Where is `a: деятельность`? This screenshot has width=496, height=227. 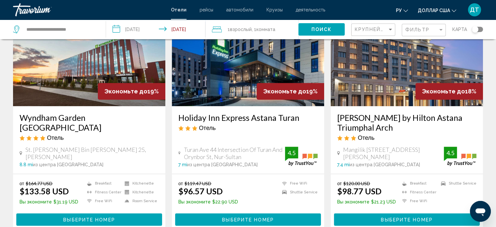
a: деятельность is located at coordinates (311, 10).